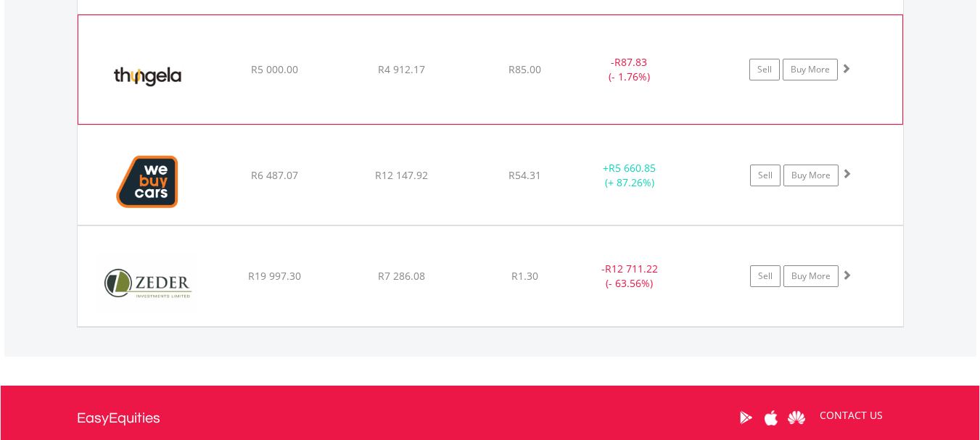  Describe the element at coordinates (148, 182) in the screenshot. I see `img: EQU.ZA.WBC.png` at that location.